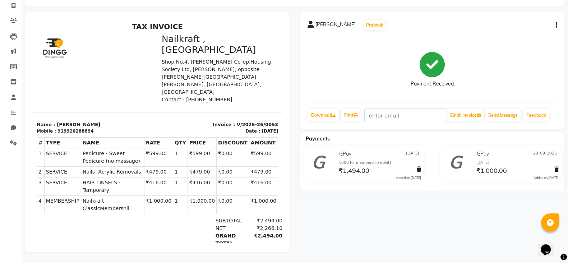 The height and width of the screenshot is (263, 568). I want to click on span: Payments, so click(318, 139).